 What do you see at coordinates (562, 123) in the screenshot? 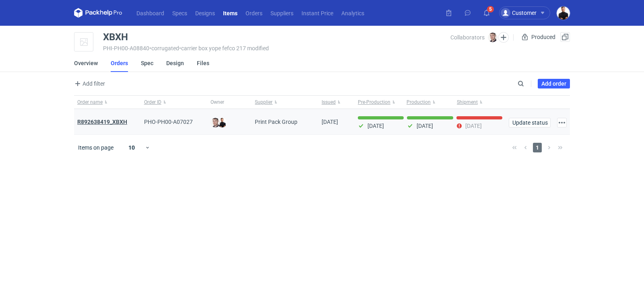
I see `button: Actions` at bounding box center [562, 123].